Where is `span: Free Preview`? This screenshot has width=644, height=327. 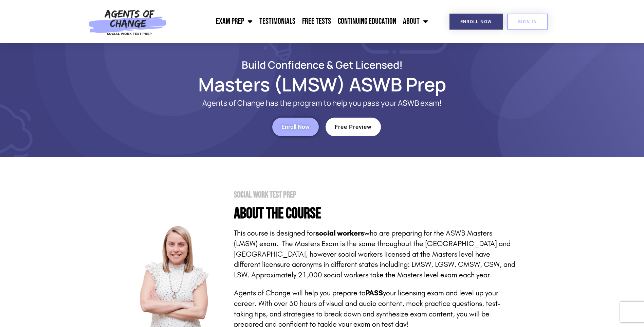
span: Free Preview is located at coordinates (353, 127).